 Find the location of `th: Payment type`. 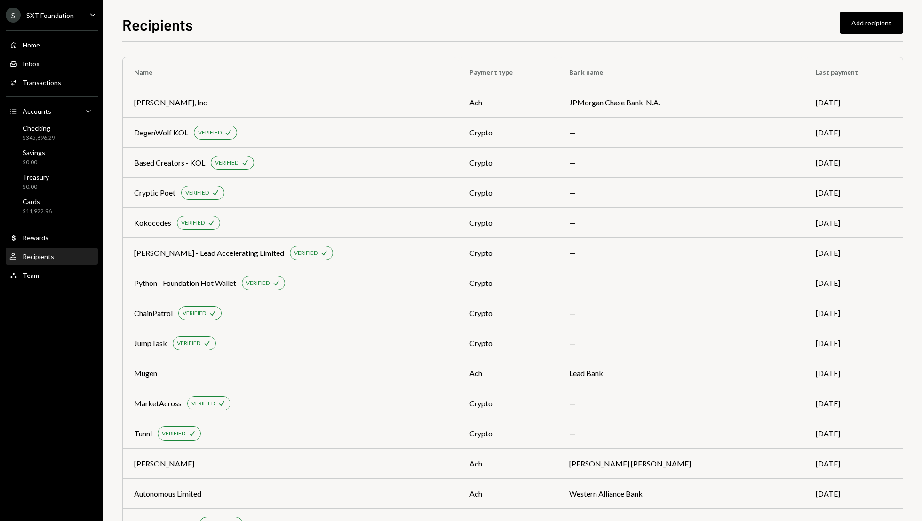

th: Payment type is located at coordinates (508, 72).